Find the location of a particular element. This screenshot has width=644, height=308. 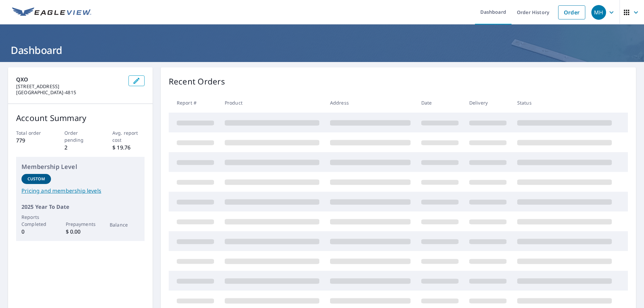

p: Avg. report cost is located at coordinates (128, 136).